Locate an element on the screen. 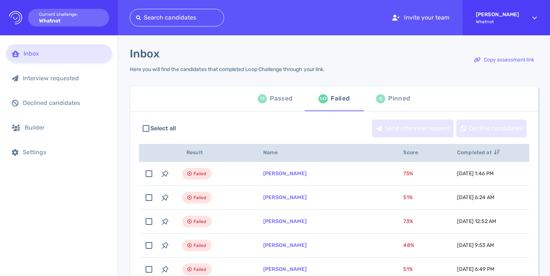  div: Builder is located at coordinates (65, 128).